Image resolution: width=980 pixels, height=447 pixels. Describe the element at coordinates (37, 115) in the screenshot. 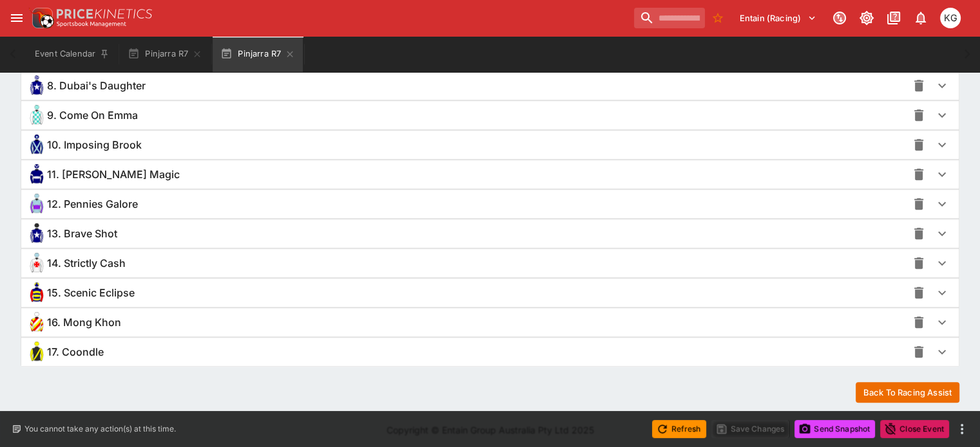

I see `img: come-on-emma_64x64.png` at that location.